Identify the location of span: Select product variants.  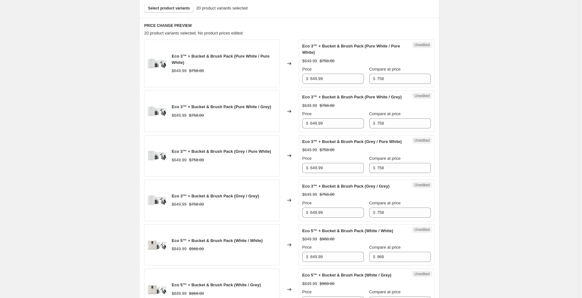
(169, 8).